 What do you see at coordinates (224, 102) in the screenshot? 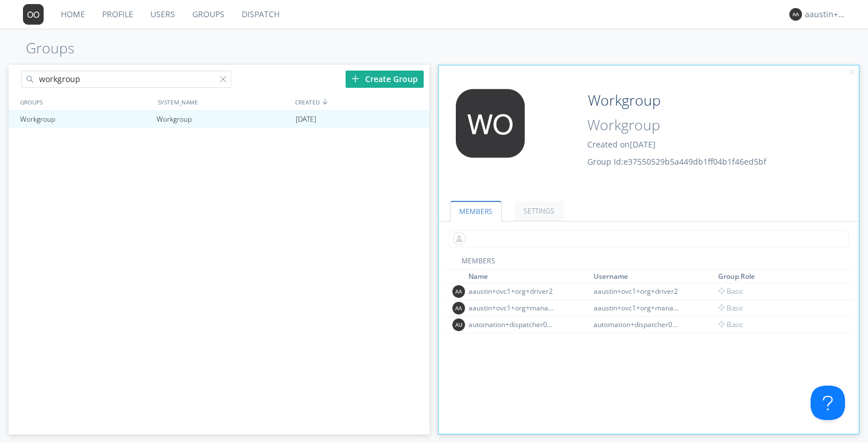
I see `div: SYSTEM_NAME` at bounding box center [224, 102].